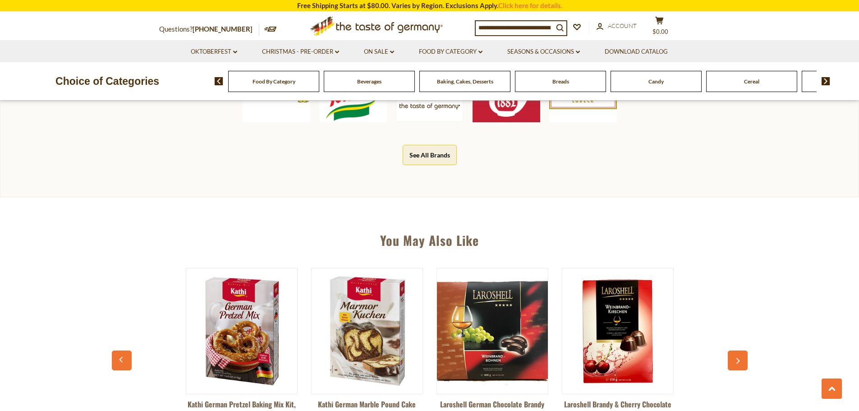  Describe the element at coordinates (636, 52) in the screenshot. I see `a: Download Catalog` at that location.